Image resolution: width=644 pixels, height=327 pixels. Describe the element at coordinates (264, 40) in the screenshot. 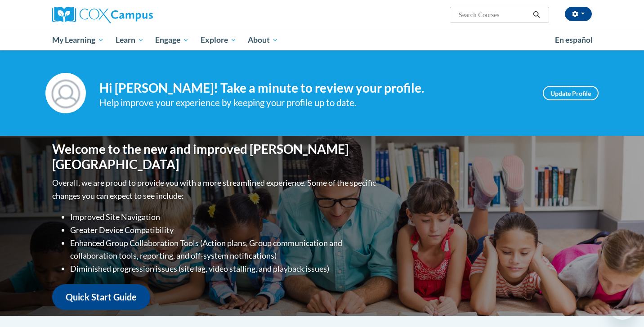

I see `a: About` at that location.